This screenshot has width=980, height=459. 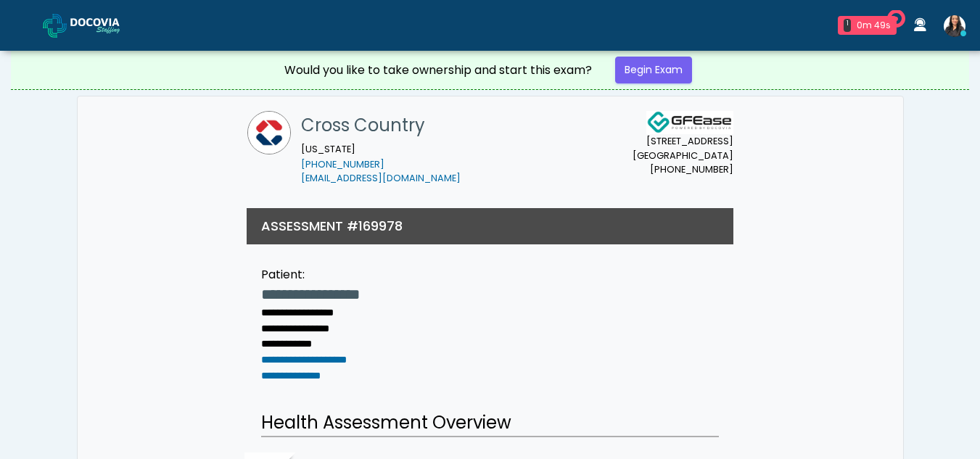 I want to click on div: Would you like to take ownership and start this exam?, so click(x=438, y=70).